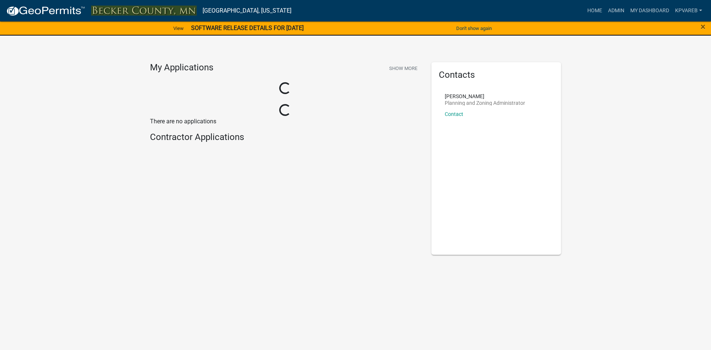 The width and height of the screenshot is (711, 350). What do you see at coordinates (144, 10) in the screenshot?
I see `img: Becker County, Minnesota` at bounding box center [144, 10].